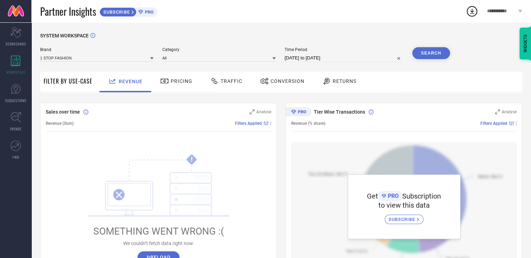 This screenshot has height=258, width=531. Describe the element at coordinates (63, 112) in the screenshot. I see `span: Sales over time` at that location.